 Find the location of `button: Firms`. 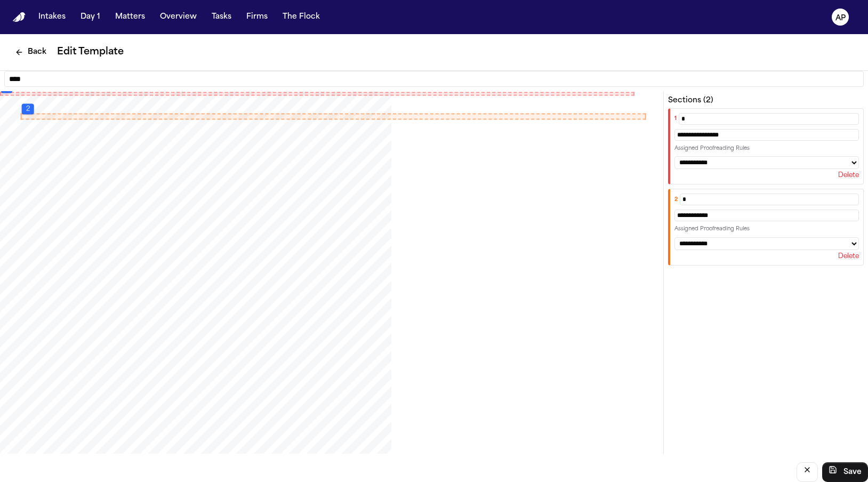

button: Firms is located at coordinates (257, 17).